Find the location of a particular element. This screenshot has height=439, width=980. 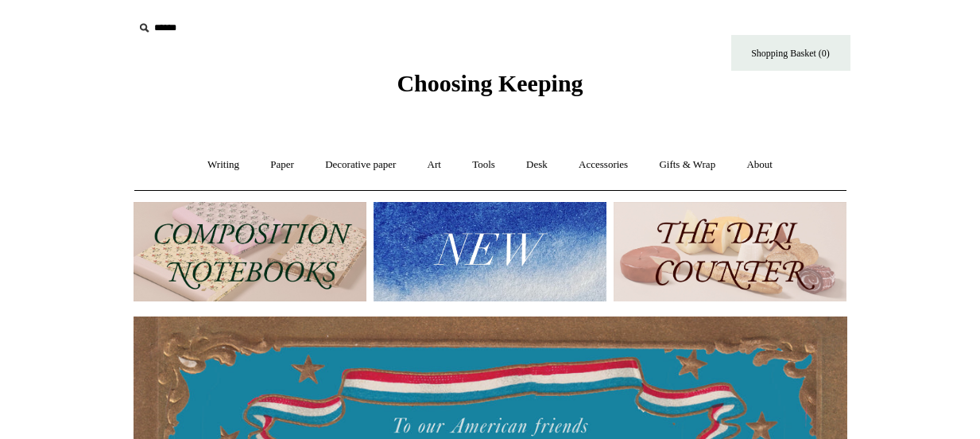

a: Desk is located at coordinates (536, 165).